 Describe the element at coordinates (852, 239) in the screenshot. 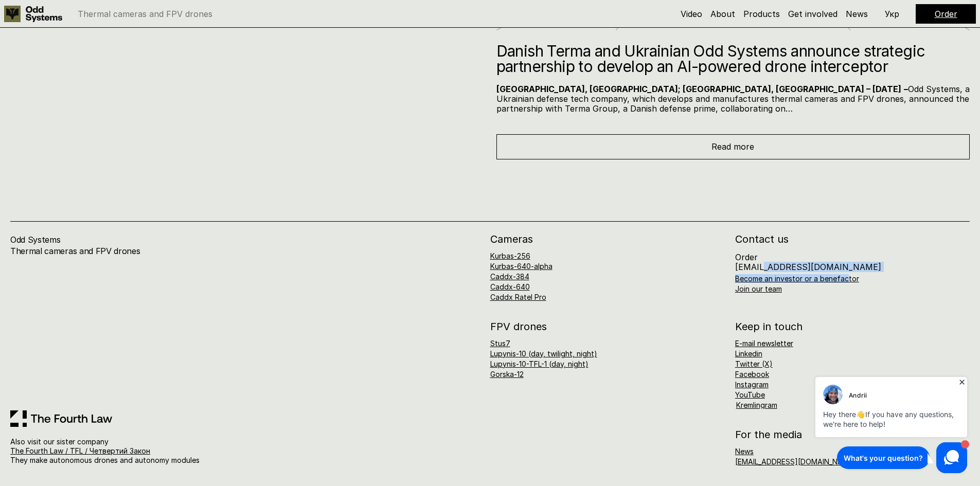

I see `h2: Contact us` at that location.